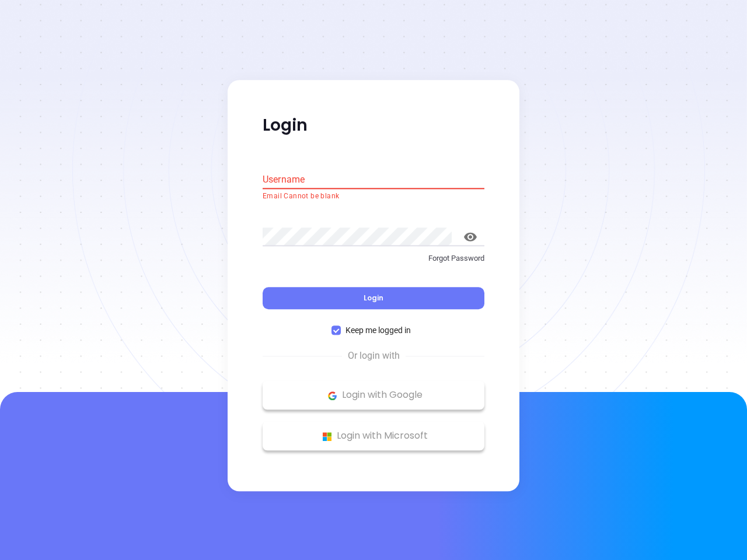 This screenshot has width=747, height=560. I want to click on span: Keep me logged in, so click(378, 330).